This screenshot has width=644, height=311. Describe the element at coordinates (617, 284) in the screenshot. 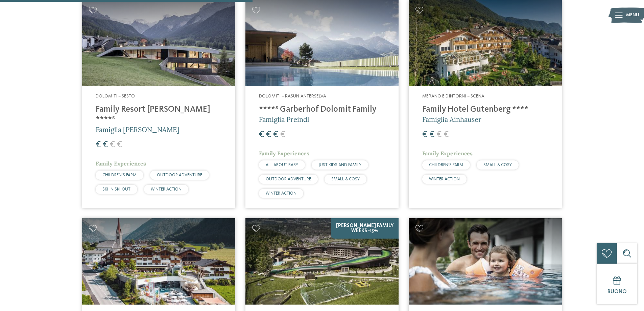

I see `a: Buono` at that location.